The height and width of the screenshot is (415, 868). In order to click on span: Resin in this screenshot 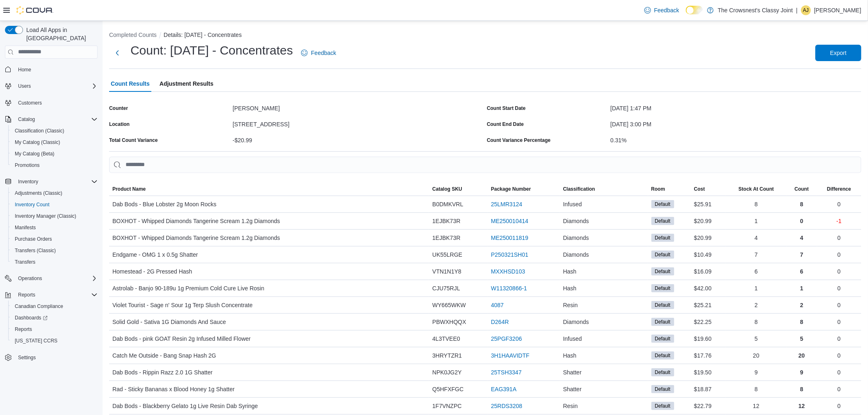, I will do `click(571, 305)`.